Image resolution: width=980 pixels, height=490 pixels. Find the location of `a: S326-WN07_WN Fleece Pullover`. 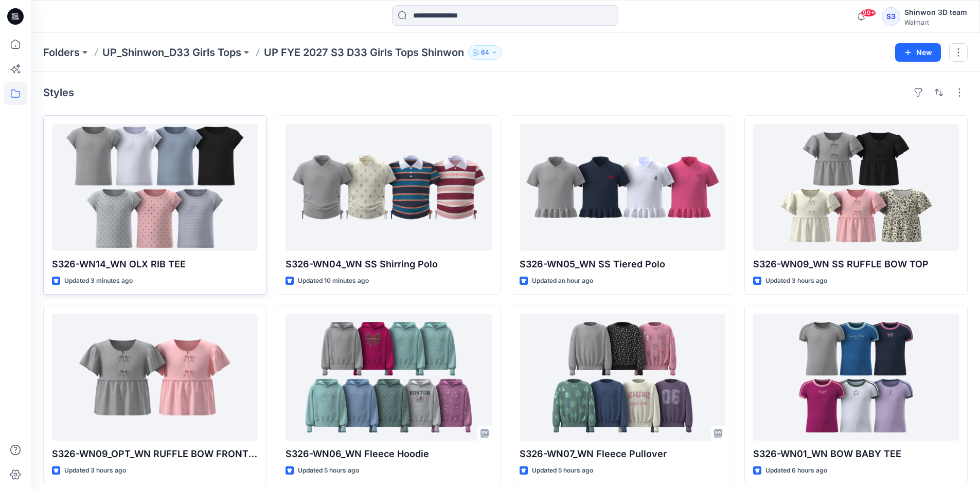

a: S326-WN07_WN Fleece Pullover is located at coordinates (622, 377).